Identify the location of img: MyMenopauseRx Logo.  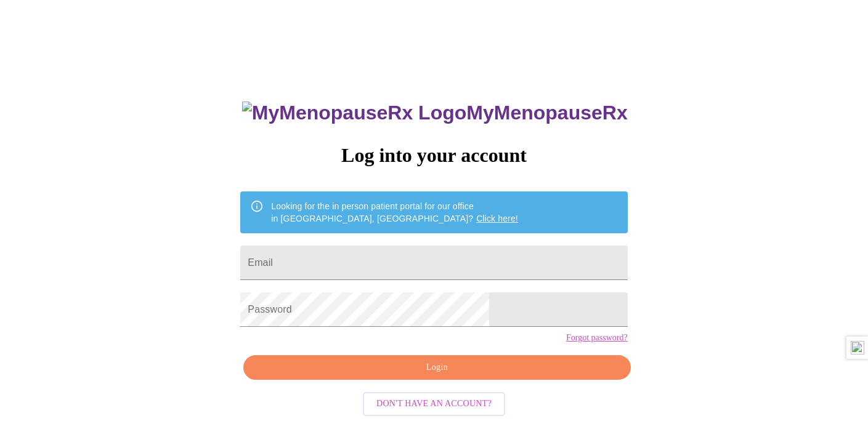
(354, 113).